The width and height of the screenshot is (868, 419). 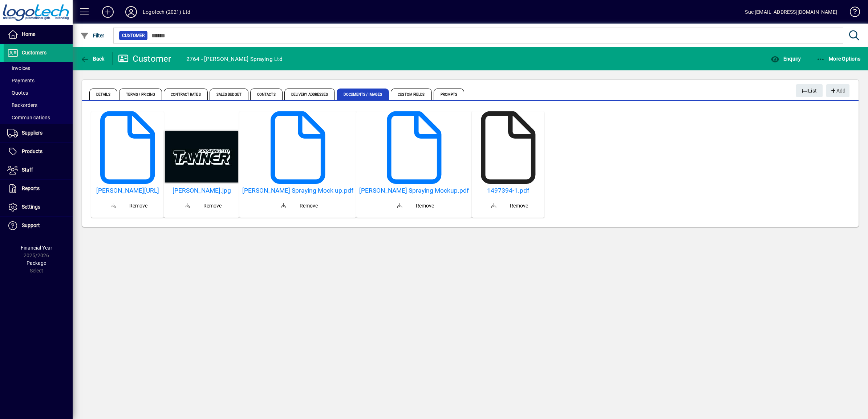 What do you see at coordinates (837, 90) in the screenshot?
I see `span: Add` at bounding box center [837, 90].